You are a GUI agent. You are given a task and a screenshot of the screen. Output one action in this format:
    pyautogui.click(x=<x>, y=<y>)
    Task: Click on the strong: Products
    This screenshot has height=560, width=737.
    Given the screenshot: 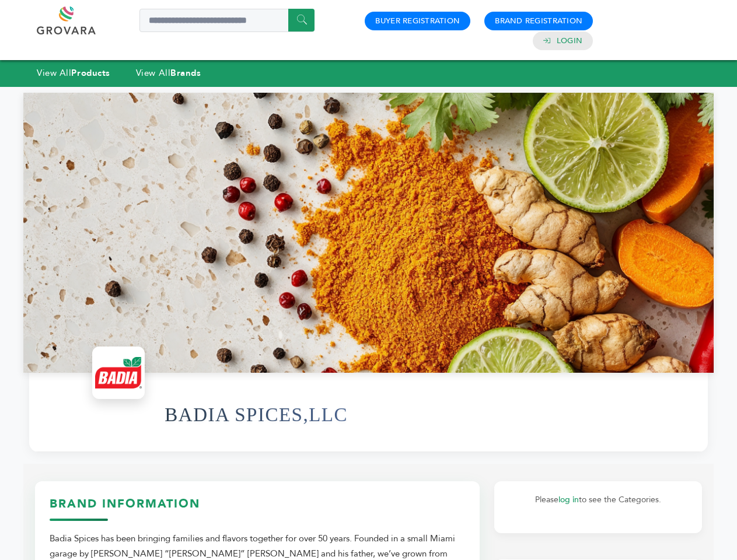 What is the action you would take?
    pyautogui.click(x=91, y=73)
    